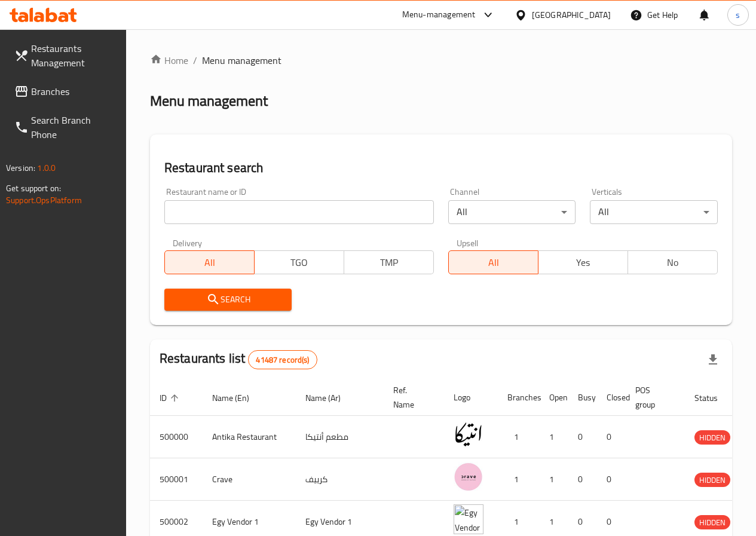  I want to click on th: Logo, so click(471, 397).